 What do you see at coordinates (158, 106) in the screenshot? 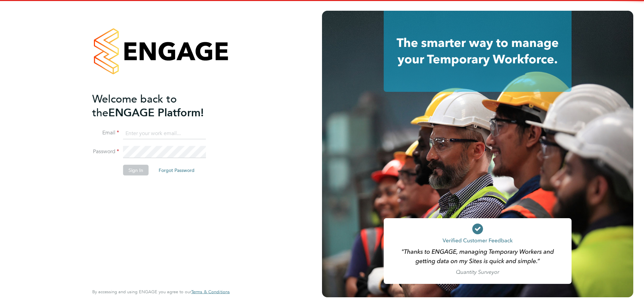
I see `h2: ENGAGE Platform!` at bounding box center [158, 106].